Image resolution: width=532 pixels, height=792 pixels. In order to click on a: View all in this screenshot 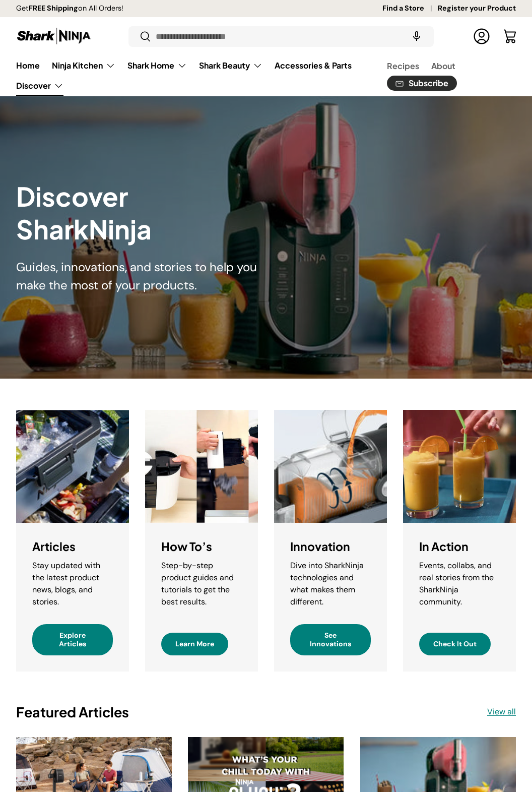, I will do `click(502, 712)`.